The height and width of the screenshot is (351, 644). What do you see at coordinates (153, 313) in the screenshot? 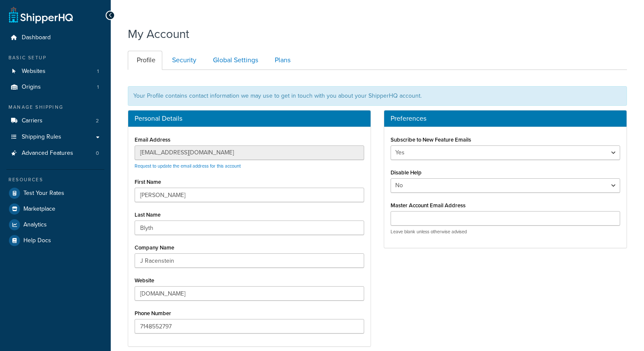
I see `label: Phone Number` at bounding box center [153, 313].